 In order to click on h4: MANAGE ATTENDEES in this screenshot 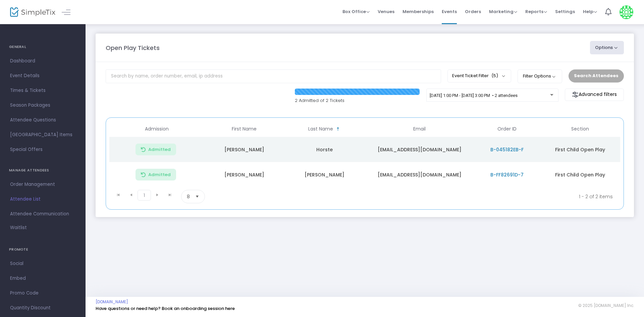, I will do `click(43, 170)`.